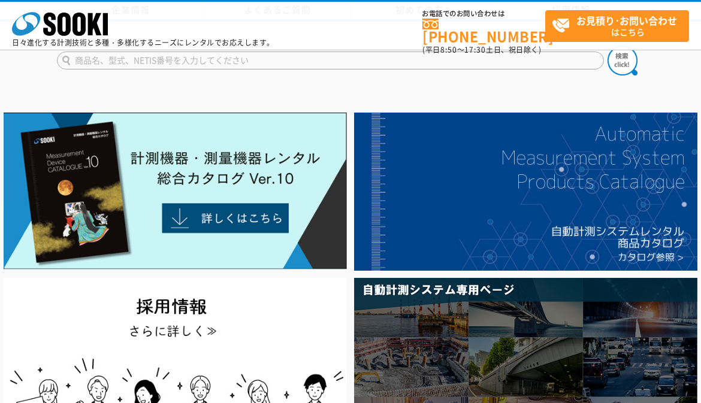 Image resolution: width=701 pixels, height=403 pixels. I want to click on span: 17:30, so click(475, 50).